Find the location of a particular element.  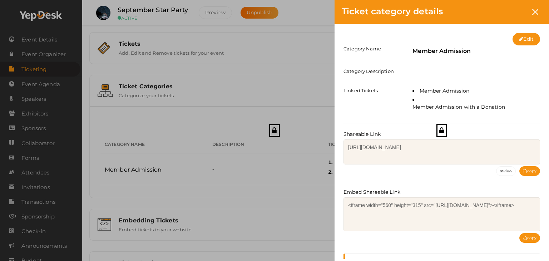

label: Category Name is located at coordinates (372, 49).